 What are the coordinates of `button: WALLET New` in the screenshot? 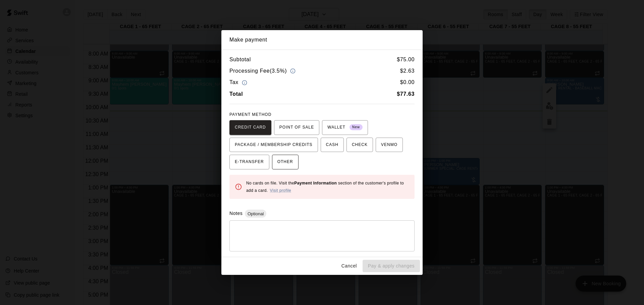 It's located at (345, 128).